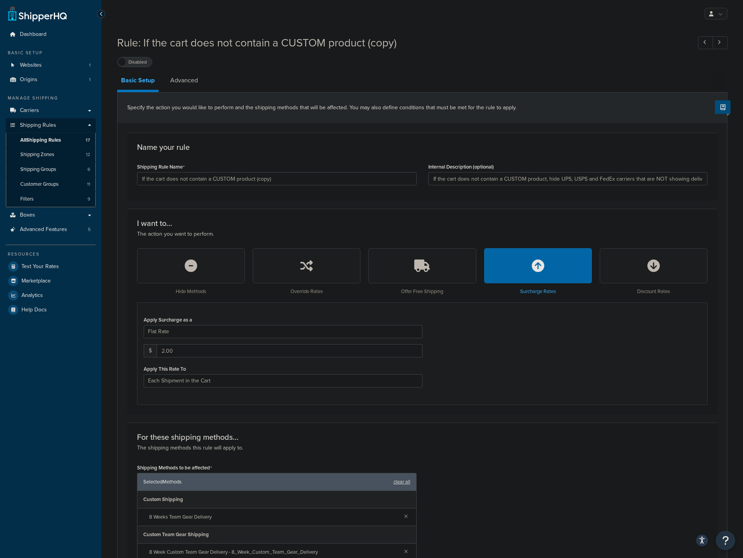 The width and height of the screenshot is (743, 558). Describe the element at coordinates (266, 482) in the screenshot. I see `span: Selected Methods` at that location.